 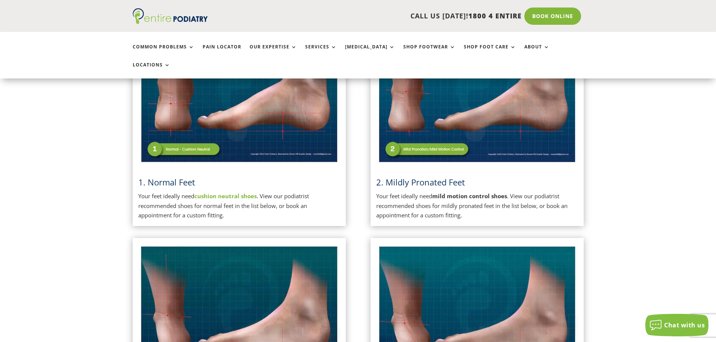 What do you see at coordinates (537, 52) in the screenshot?
I see `a: About` at bounding box center [537, 52].